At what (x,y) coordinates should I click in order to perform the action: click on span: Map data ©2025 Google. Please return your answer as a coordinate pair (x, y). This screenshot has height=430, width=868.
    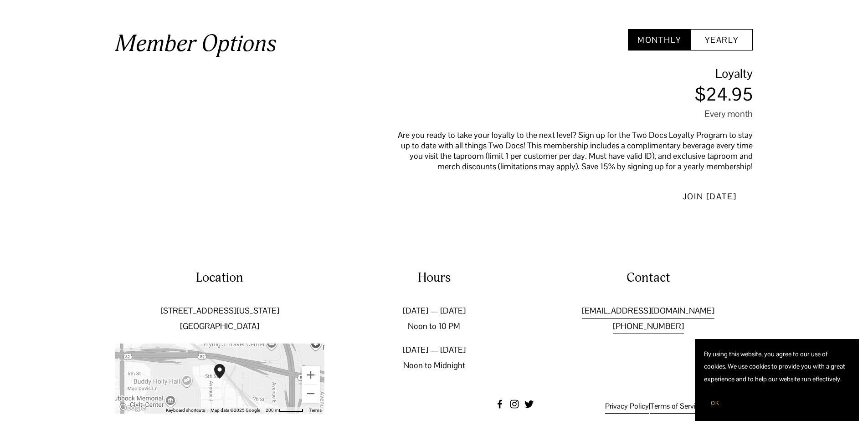
    Looking at the image, I should click on (235, 410).